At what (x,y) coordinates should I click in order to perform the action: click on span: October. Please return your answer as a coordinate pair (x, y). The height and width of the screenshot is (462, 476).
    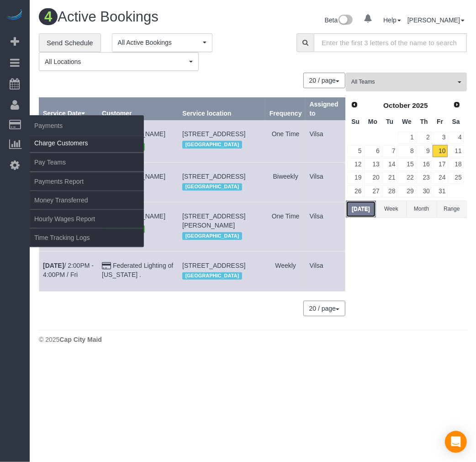
    Looking at the image, I should click on (397, 105).